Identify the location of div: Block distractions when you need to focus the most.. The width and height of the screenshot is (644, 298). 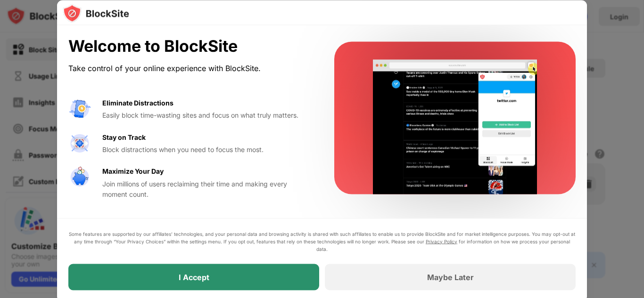
(207, 149).